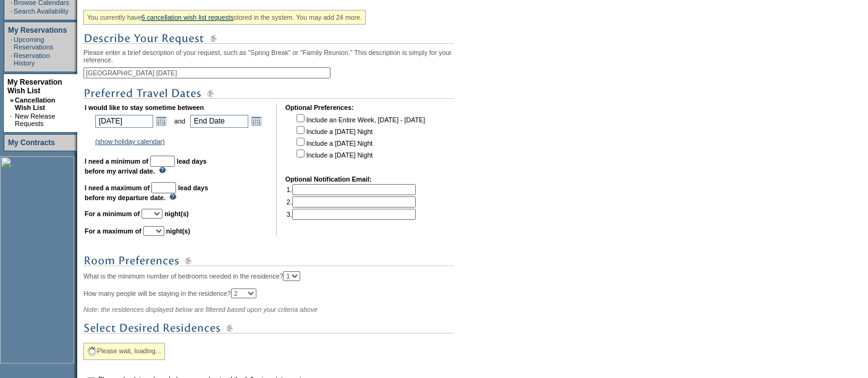 The width and height of the screenshot is (868, 378). What do you see at coordinates (224, 17) in the screenshot?
I see `div: You currently have stored in the system. You may add 24 more.` at bounding box center [224, 17].